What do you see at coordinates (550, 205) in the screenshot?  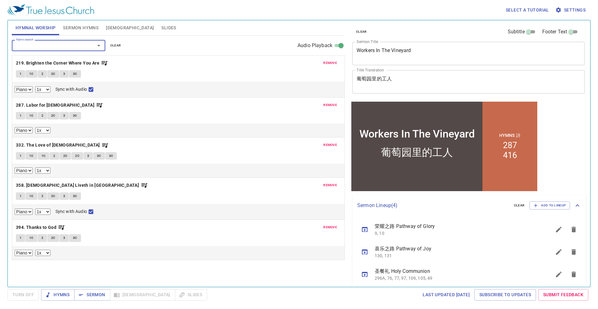 I see `button: Add to Lineup` at bounding box center [550, 205].